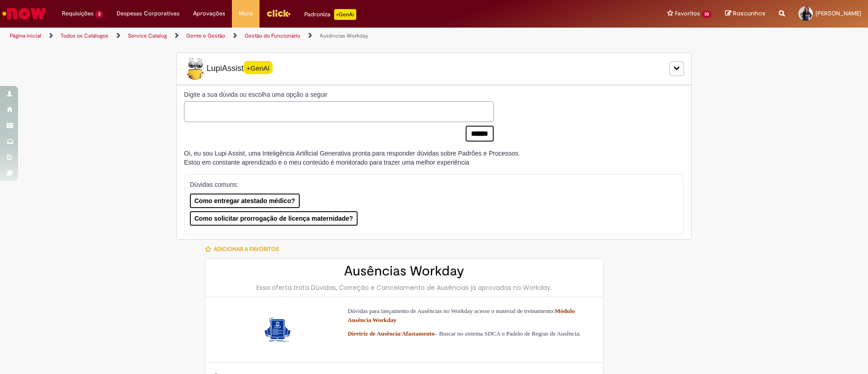 The image size is (868, 374). What do you see at coordinates (404, 271) in the screenshot?
I see `h2: Ausências Workday` at bounding box center [404, 271].